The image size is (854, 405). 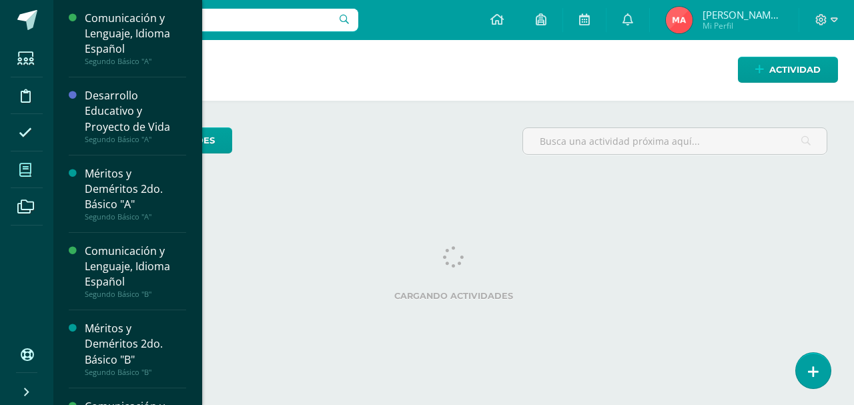 I want to click on a: Méritos y Deméritos 2do. Básico "A"Segundo Básico "A", so click(x=135, y=193).